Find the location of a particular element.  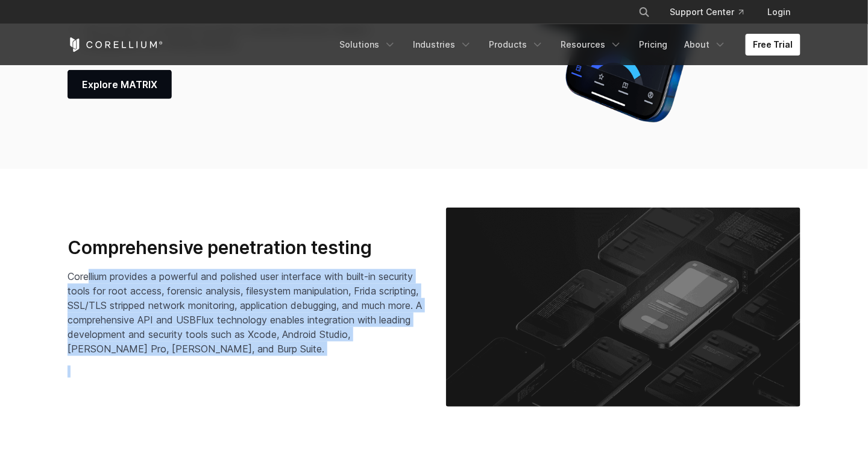

a: Support Center is located at coordinates (706, 12).